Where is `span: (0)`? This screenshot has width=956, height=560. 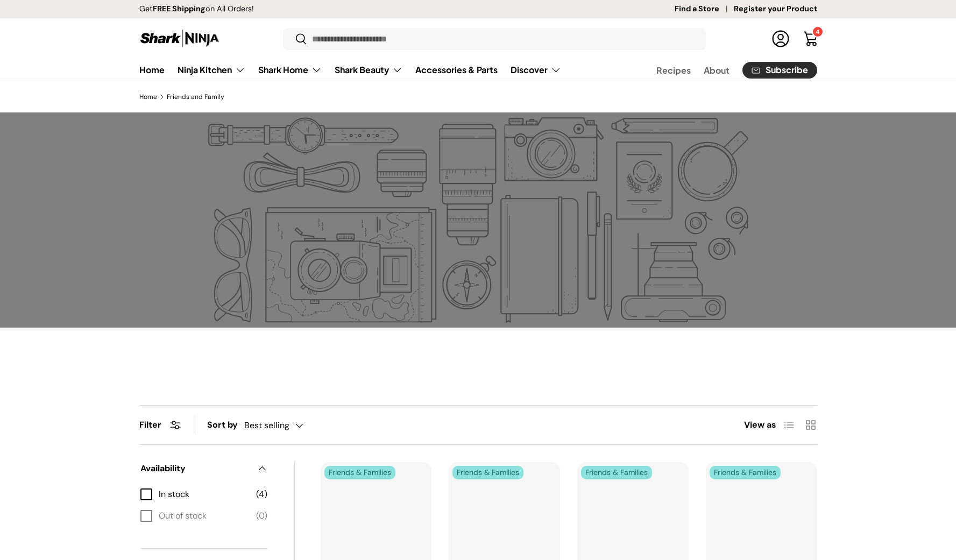 span: (0) is located at coordinates (262, 516).